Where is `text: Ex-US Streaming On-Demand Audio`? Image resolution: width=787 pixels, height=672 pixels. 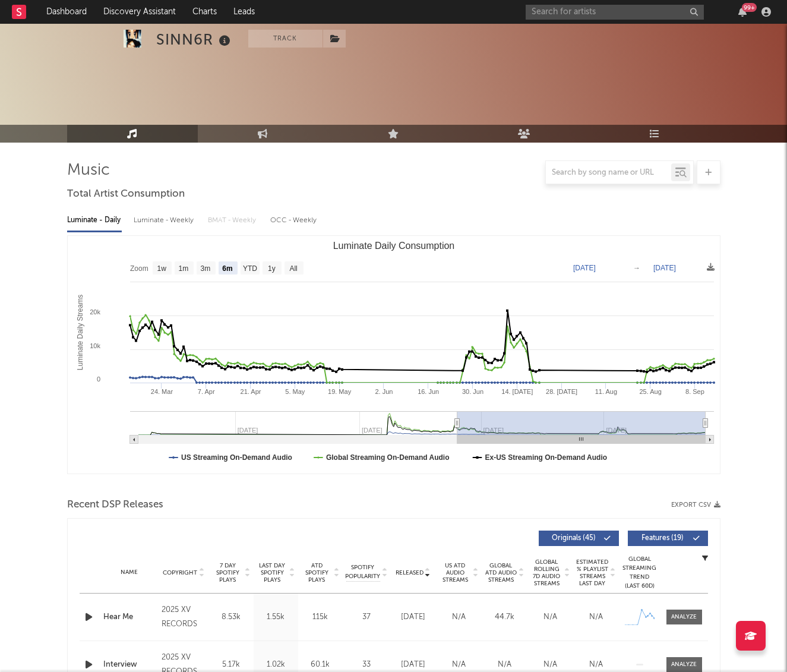 text: Ex-US Streaming On-Demand Audio is located at coordinates (546, 457).